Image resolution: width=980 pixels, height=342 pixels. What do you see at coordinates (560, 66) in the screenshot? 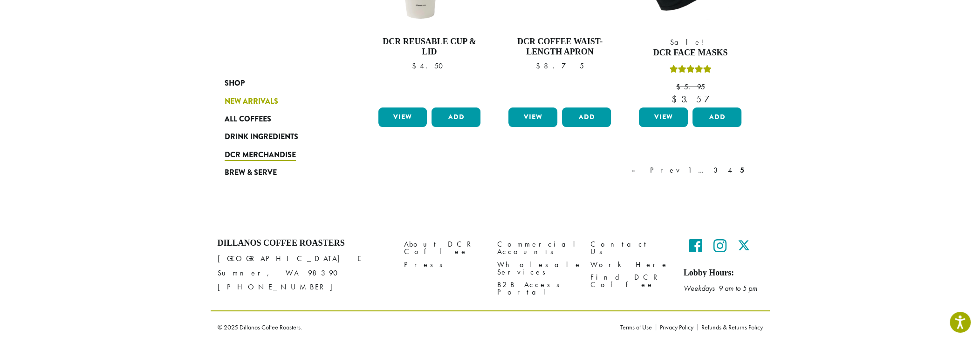
I see `bdi: 8.75` at bounding box center [560, 66].